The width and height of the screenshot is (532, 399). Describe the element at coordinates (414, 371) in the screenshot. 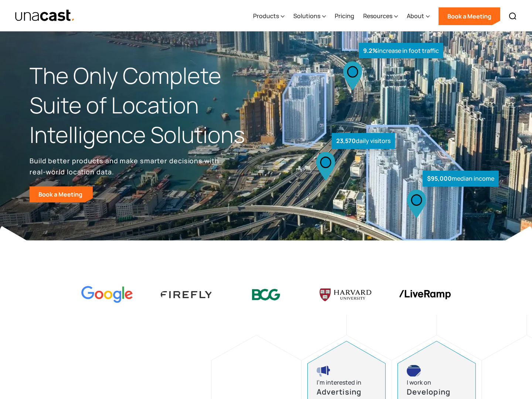

I see `img: developing products icon` at that location.